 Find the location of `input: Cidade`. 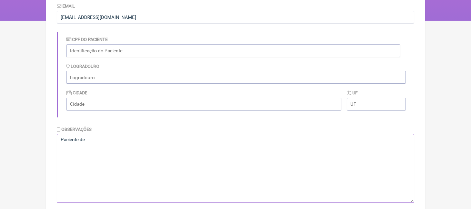

input: Cidade is located at coordinates (204, 104).